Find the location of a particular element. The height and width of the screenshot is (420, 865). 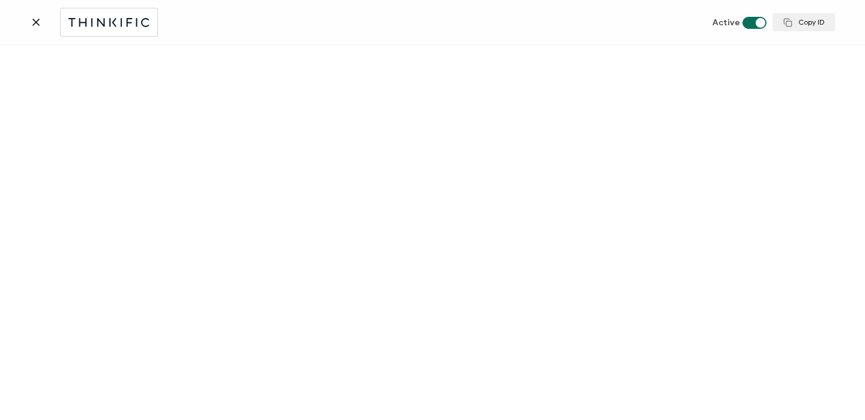

button: Copy ID is located at coordinates (804, 22).